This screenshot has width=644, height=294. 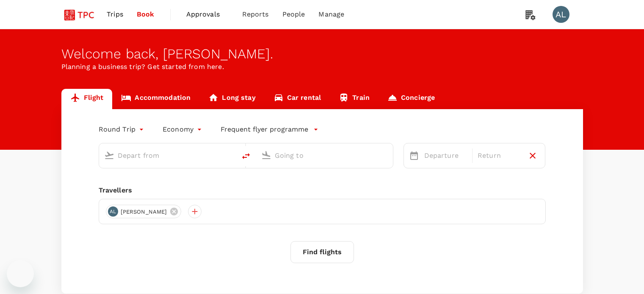 I want to click on a: Train, so click(x=354, y=99).